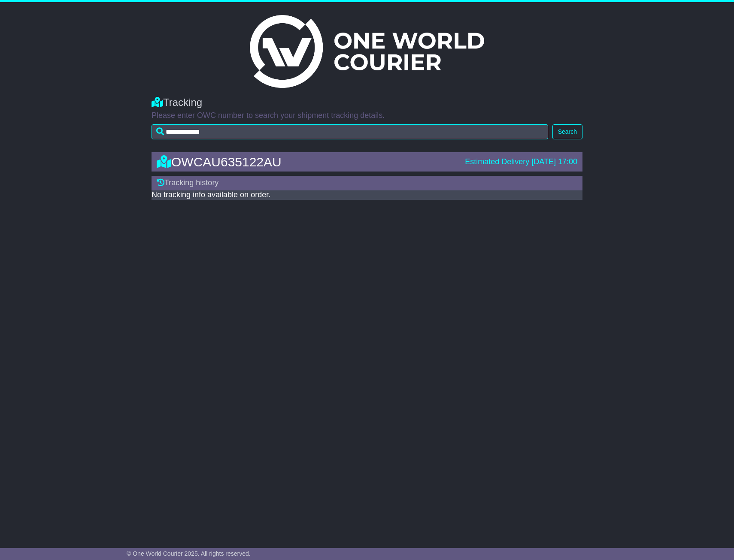  Describe the element at coordinates (367, 183) in the screenshot. I see `div: Tracking history` at that location.